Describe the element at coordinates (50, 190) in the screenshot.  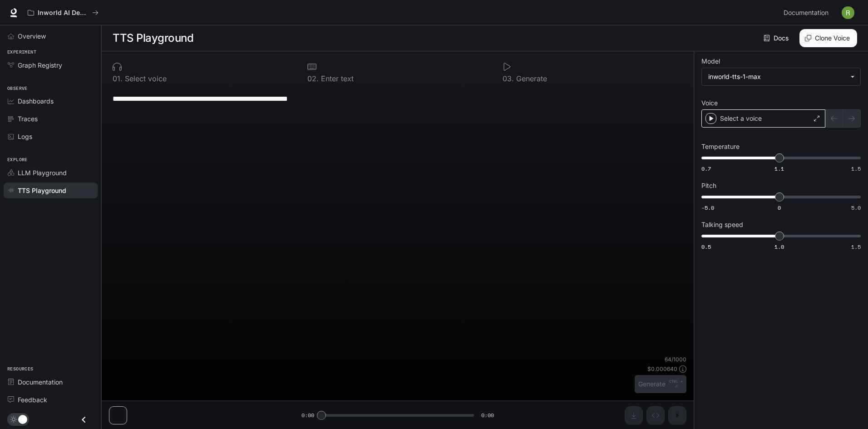
I see `a: TTS Playground` at that location.